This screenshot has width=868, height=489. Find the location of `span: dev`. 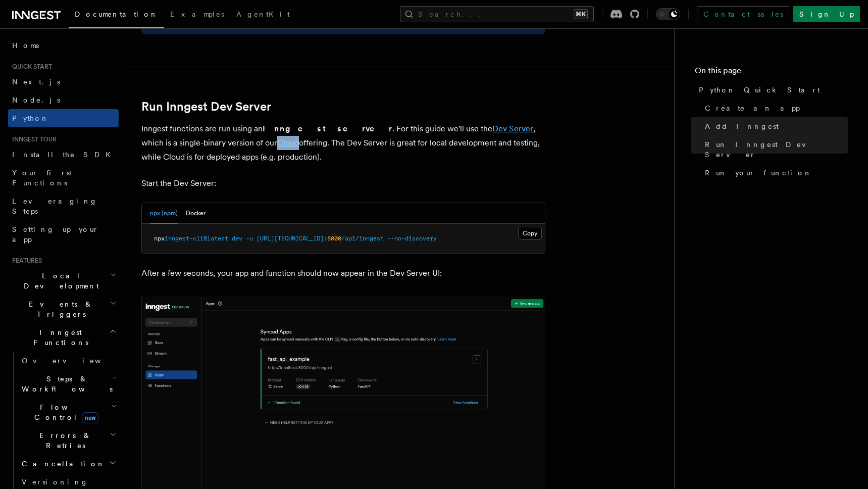

span: dev is located at coordinates (237, 238).